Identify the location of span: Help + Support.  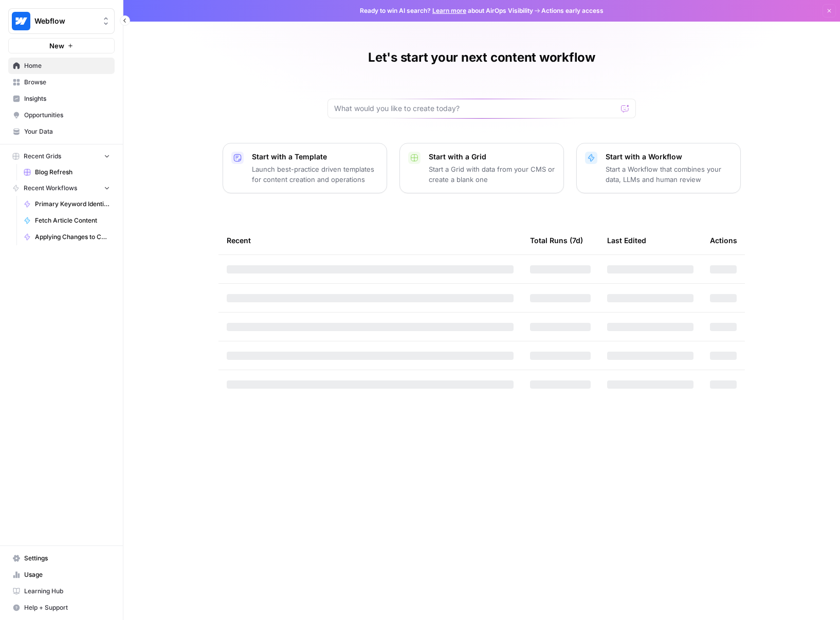
(67, 608).